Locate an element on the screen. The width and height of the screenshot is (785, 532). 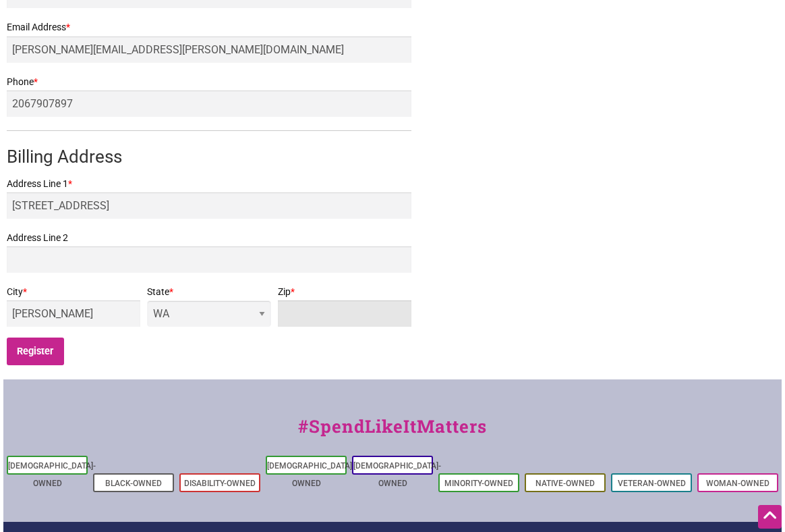
a: Veteran-Owned is located at coordinates (652, 483).